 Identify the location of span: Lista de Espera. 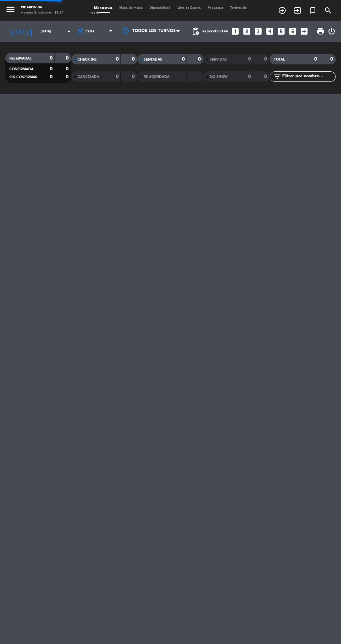
(189, 8).